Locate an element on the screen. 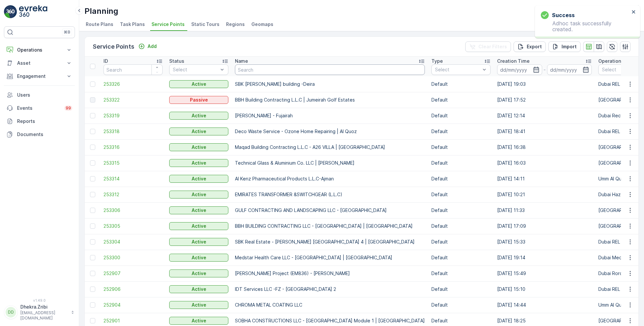 The height and width of the screenshot is (326, 644). p: Add is located at coordinates (152, 46).